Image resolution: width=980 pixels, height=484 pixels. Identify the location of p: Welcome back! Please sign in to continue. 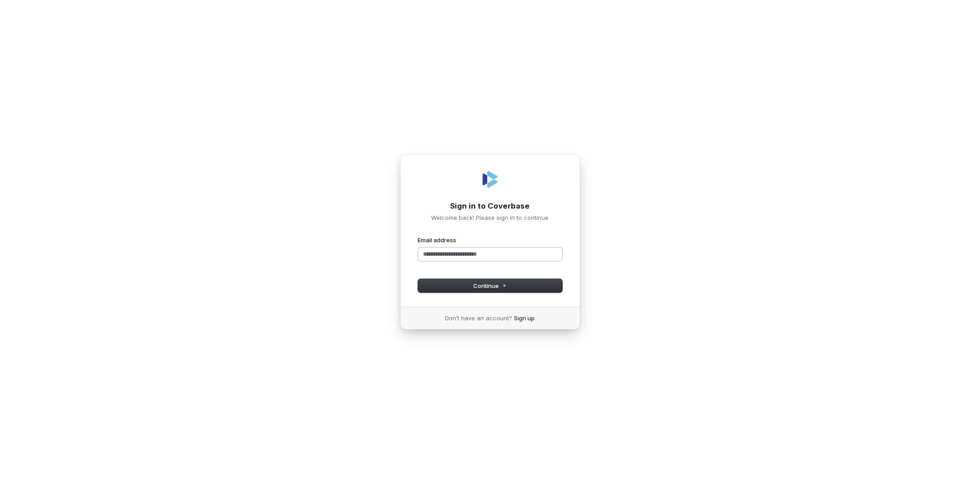
(490, 217).